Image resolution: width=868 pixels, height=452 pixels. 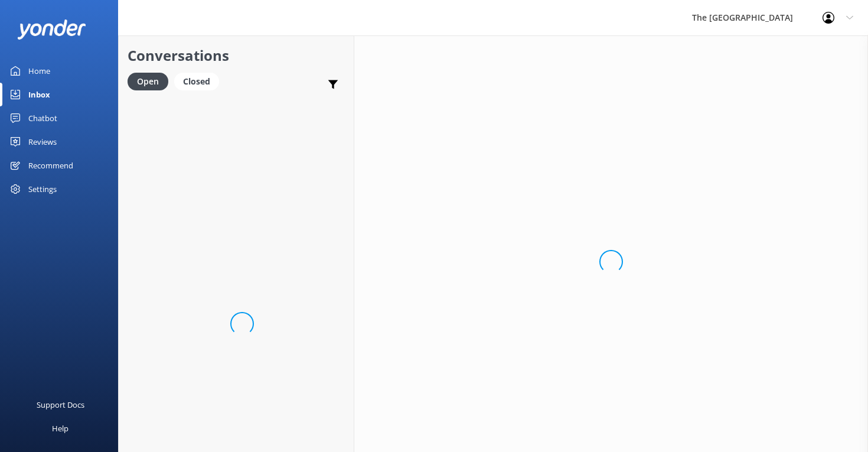 What do you see at coordinates (39, 95) in the screenshot?
I see `div: Inbox` at bounding box center [39, 95].